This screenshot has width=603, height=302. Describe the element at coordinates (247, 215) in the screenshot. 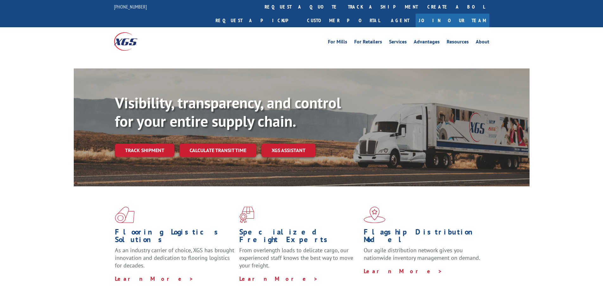

I see `img: xgs-icon-focused-on-flooring-red` at that location.